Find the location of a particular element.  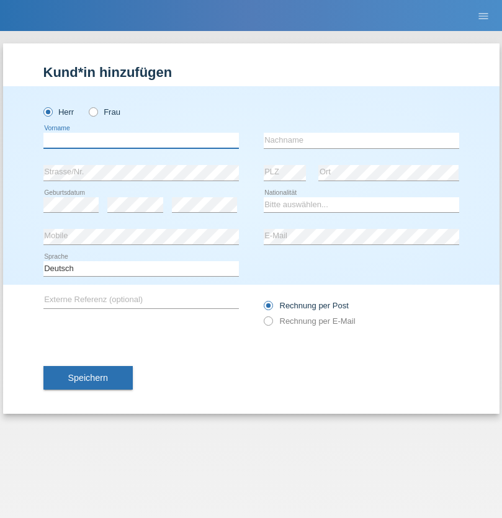

i: menu is located at coordinates (483, 16).